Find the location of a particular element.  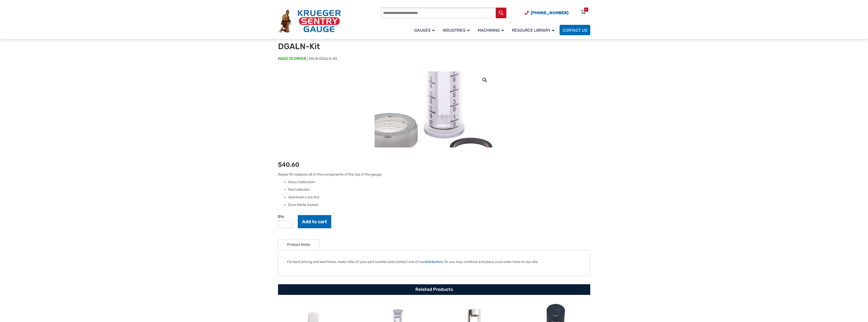

a: Machining is located at coordinates (491, 30).